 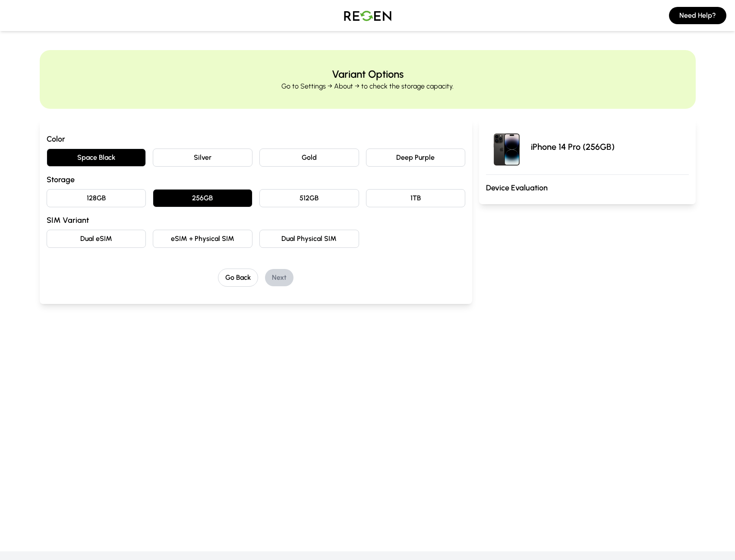 What do you see at coordinates (96, 239) in the screenshot?
I see `button: Dual eSIM` at bounding box center [96, 239].